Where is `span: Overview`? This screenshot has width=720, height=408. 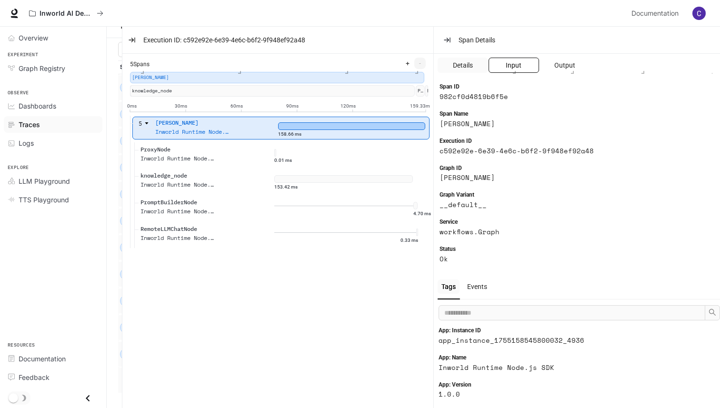
span: Overview is located at coordinates (33, 38).